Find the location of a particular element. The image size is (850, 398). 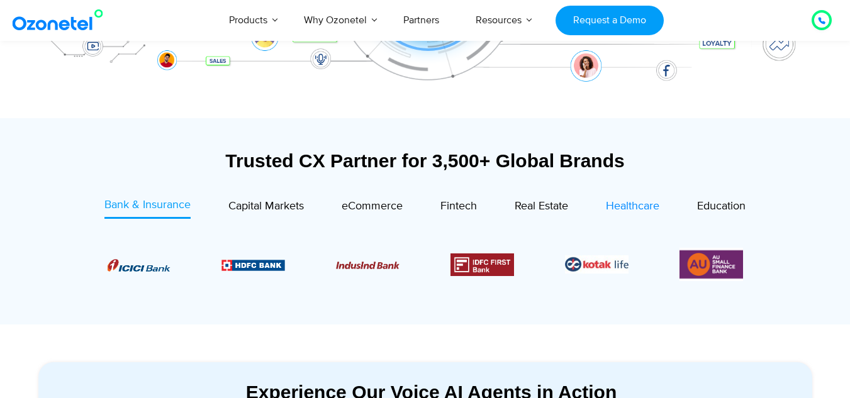

span: Healthcare is located at coordinates (632, 206).